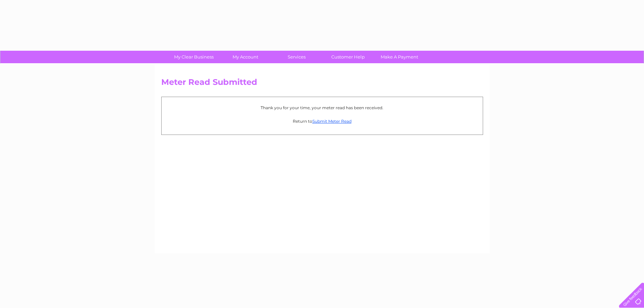  Describe the element at coordinates (296, 57) in the screenshot. I see `a: Services` at that location.